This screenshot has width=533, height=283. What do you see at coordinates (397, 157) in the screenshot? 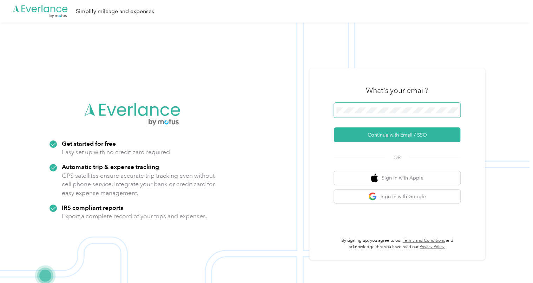
I see `span: OR` at bounding box center [397, 157].